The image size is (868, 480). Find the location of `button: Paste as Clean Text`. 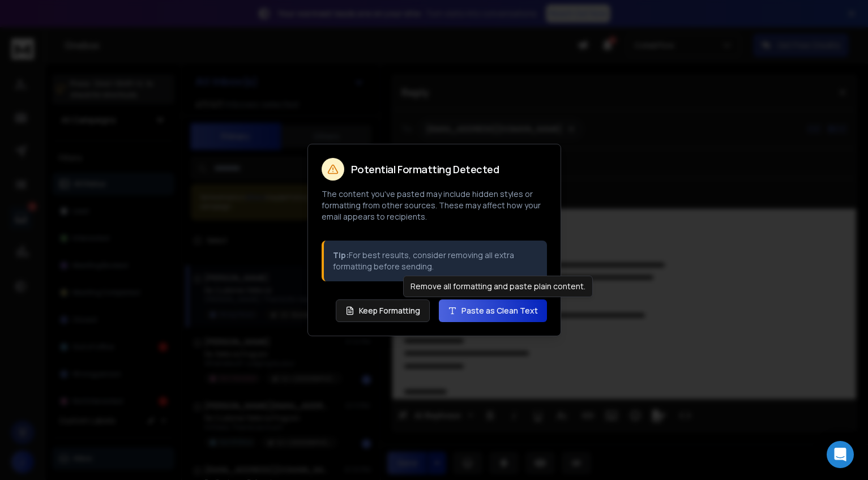

button: Paste as Clean Text is located at coordinates (493, 311).